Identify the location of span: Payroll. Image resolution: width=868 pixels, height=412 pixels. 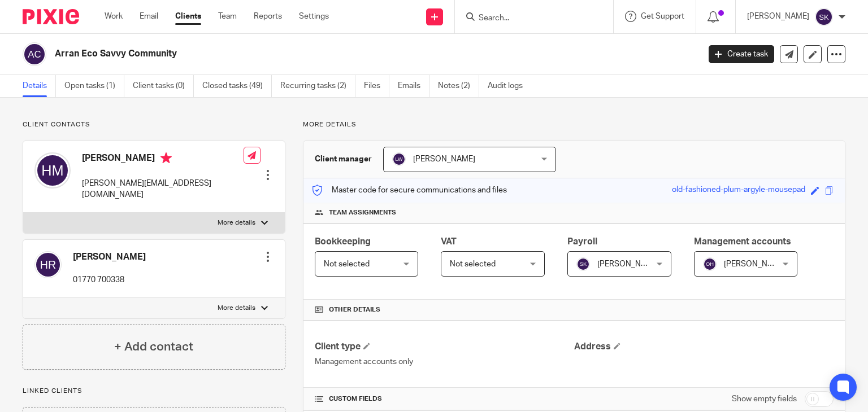
(582, 241).